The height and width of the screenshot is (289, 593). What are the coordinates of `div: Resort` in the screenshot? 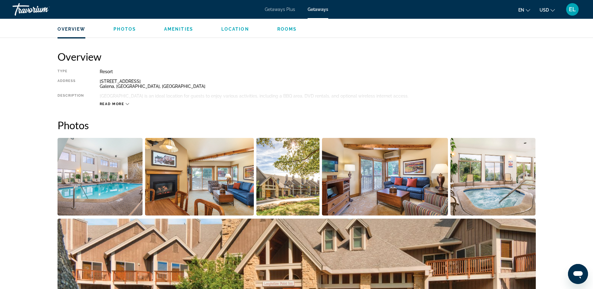 It's located at (318, 72).